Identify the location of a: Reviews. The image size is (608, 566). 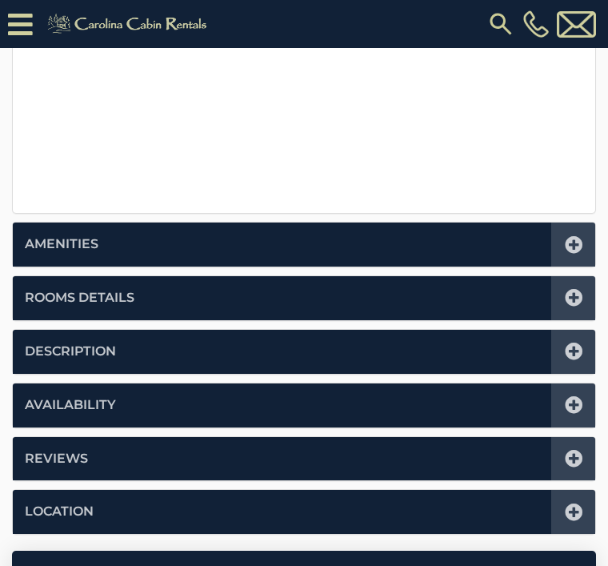
(56, 458).